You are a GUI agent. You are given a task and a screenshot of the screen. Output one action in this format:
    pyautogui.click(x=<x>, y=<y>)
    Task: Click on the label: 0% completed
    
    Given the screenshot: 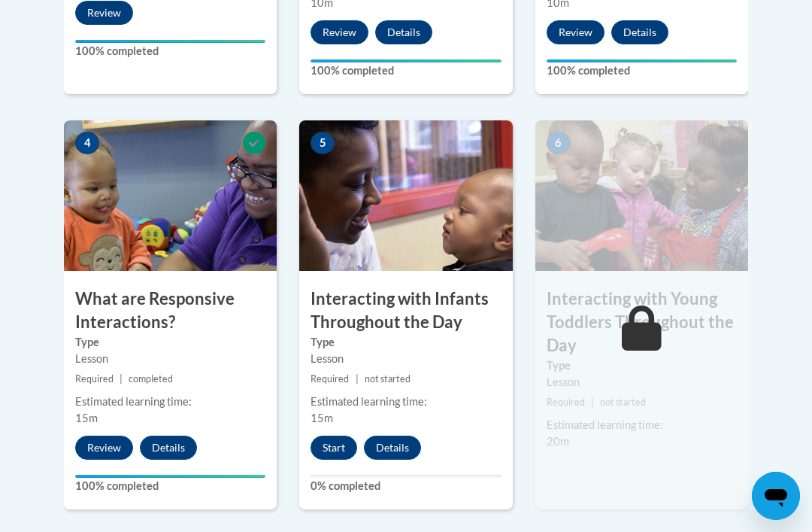 What is the action you would take?
    pyautogui.click(x=405, y=486)
    